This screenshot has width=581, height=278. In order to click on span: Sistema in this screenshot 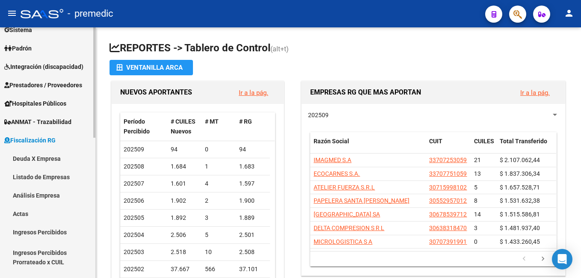, I will do `click(18, 30)`.